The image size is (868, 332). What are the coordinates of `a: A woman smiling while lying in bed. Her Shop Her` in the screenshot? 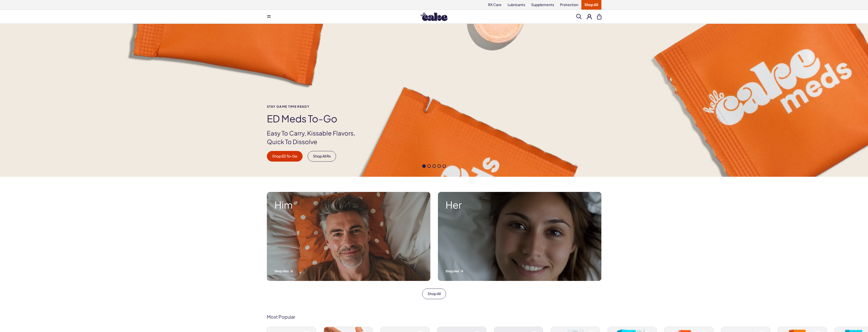 It's located at (519, 237).